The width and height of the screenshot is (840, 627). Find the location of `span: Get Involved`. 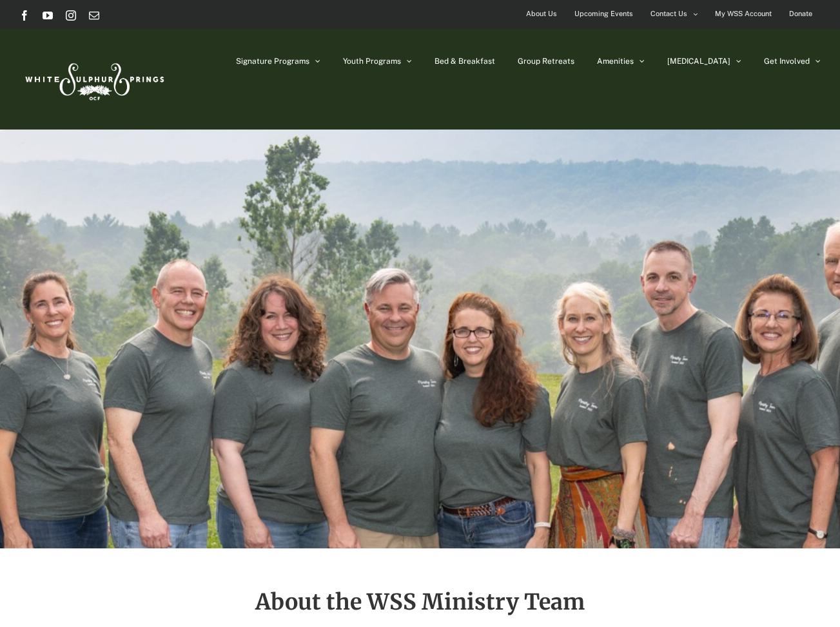

span: Get Involved is located at coordinates (786, 61).